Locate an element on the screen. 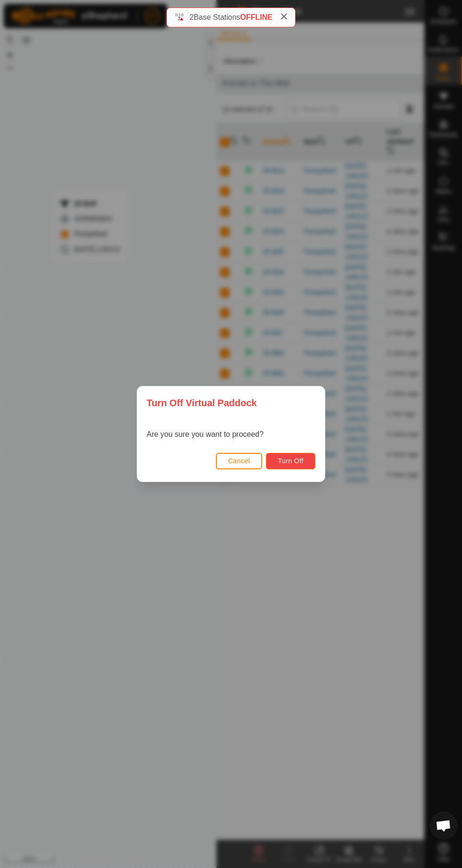 The image size is (462, 868). p: Are you sure you want to proceed? is located at coordinates (206, 435).